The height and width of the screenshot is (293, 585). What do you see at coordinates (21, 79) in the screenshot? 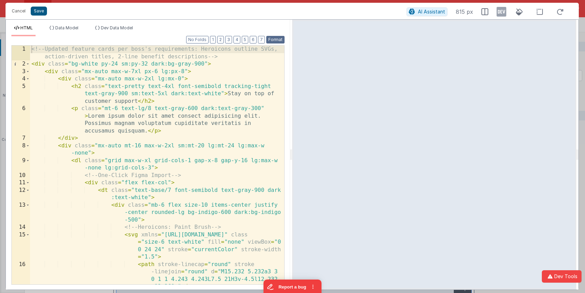
I see `div: 4` at bounding box center [21, 79].